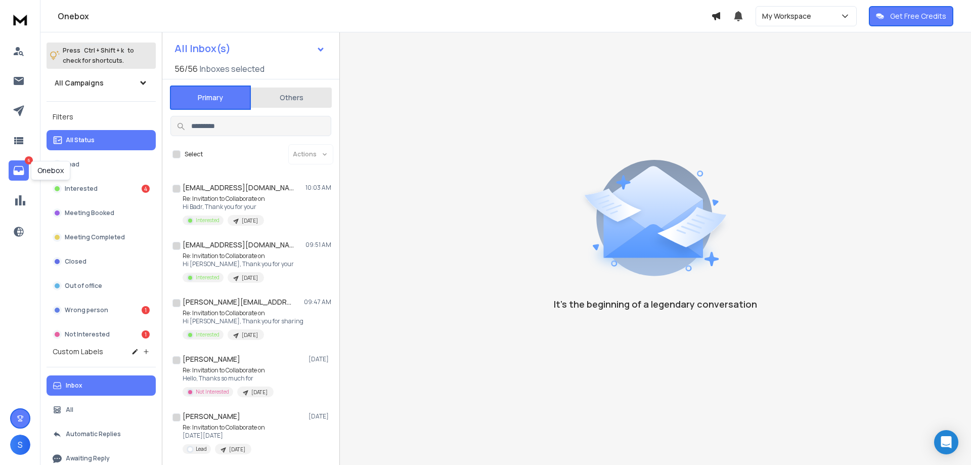 Image resolution: width=971 pixels, height=465 pixels. What do you see at coordinates (202, 49) in the screenshot?
I see `h1: All Inbox(s)` at bounding box center [202, 49].